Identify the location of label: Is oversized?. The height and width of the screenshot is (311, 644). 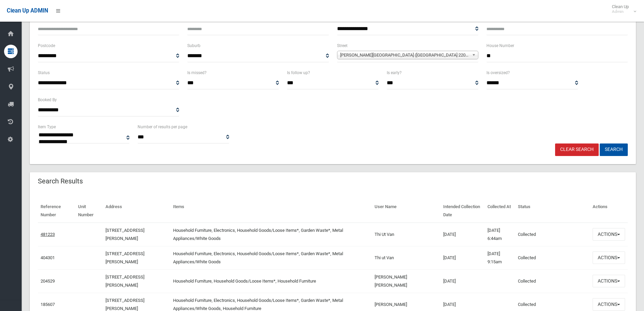
(498, 73).